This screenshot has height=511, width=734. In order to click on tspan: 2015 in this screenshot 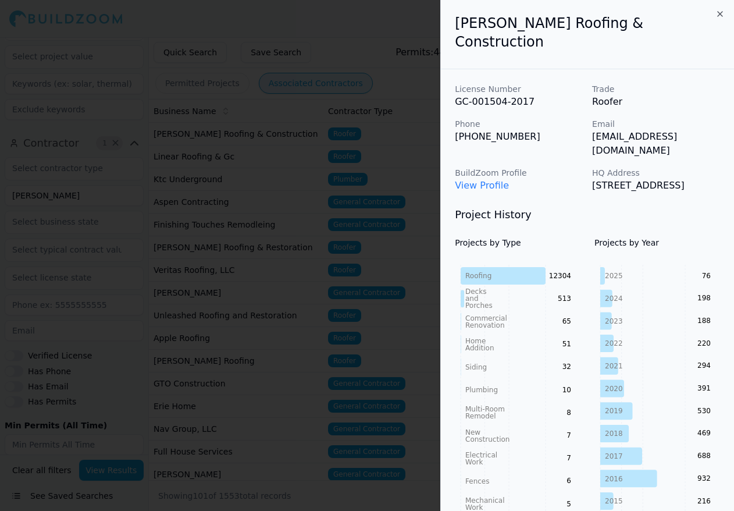, I will do `click(614, 501)`.